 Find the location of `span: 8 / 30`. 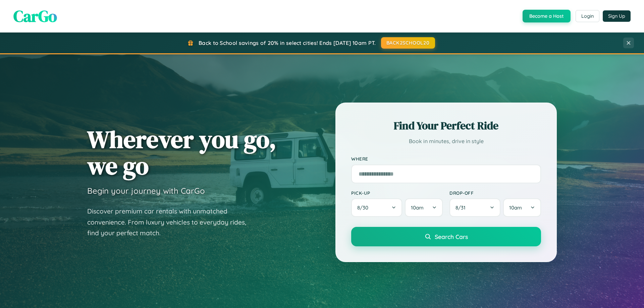

span: 8 / 30 is located at coordinates (364, 207).